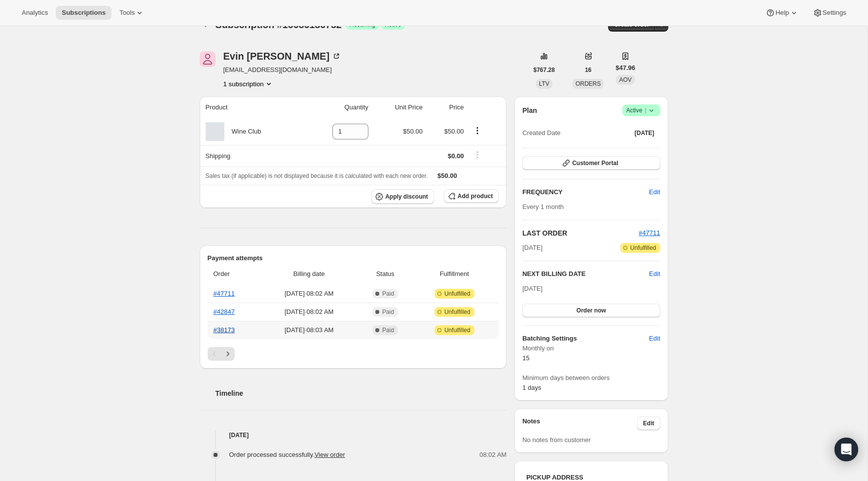  Describe the element at coordinates (228, 354) in the screenshot. I see `button: Next` at that location.